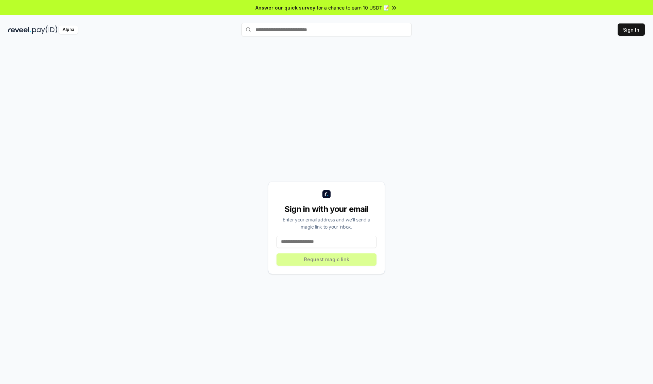 Image resolution: width=653 pixels, height=384 pixels. I want to click on div: Sign in with your email, so click(326, 209).